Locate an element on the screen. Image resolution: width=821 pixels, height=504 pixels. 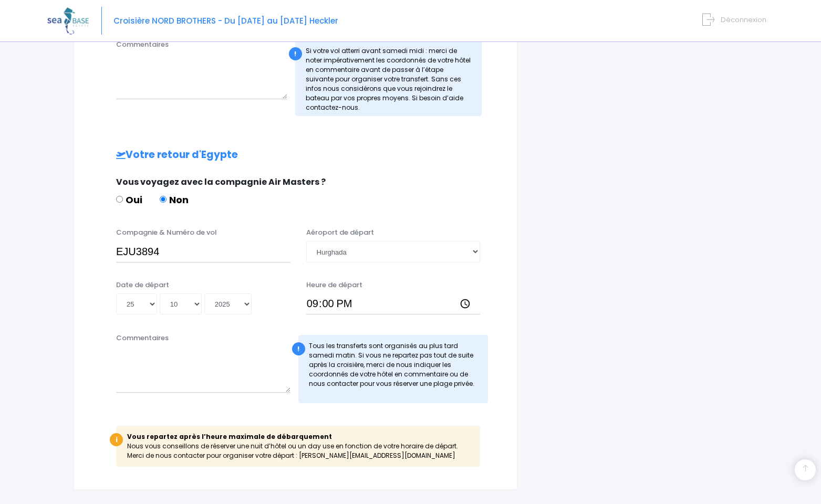
label: Non is located at coordinates (174, 199).